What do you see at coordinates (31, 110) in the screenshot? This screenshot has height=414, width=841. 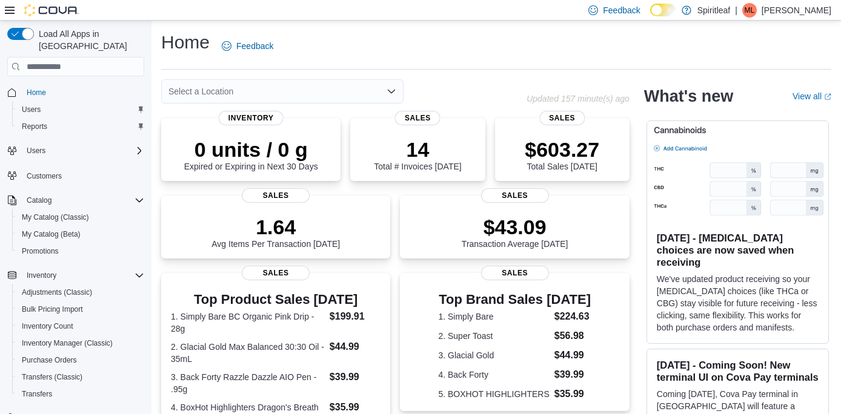 I see `a: Users` at bounding box center [31, 110].